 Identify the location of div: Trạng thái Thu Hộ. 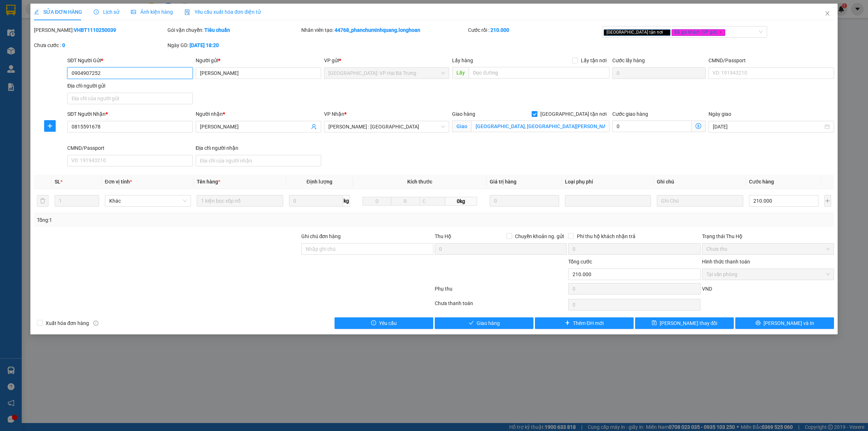
(768, 236).